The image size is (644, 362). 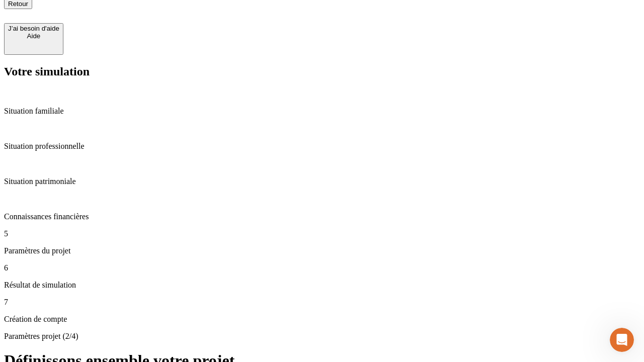 What do you see at coordinates (322, 319) in the screenshot?
I see `p: Création de compte` at bounding box center [322, 319].